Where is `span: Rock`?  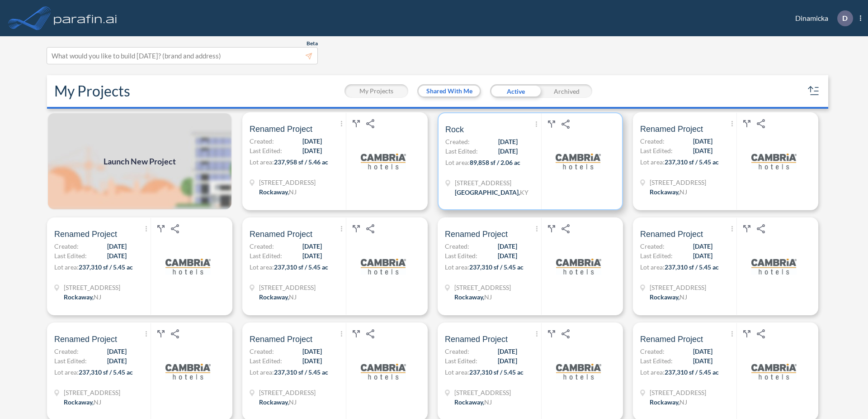
span: Rock is located at coordinates (454, 130).